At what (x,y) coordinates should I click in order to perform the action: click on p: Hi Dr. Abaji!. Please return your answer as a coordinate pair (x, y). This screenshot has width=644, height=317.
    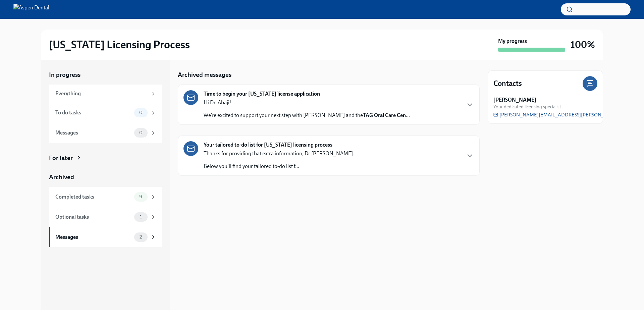
    Looking at the image, I should click on (306, 103).